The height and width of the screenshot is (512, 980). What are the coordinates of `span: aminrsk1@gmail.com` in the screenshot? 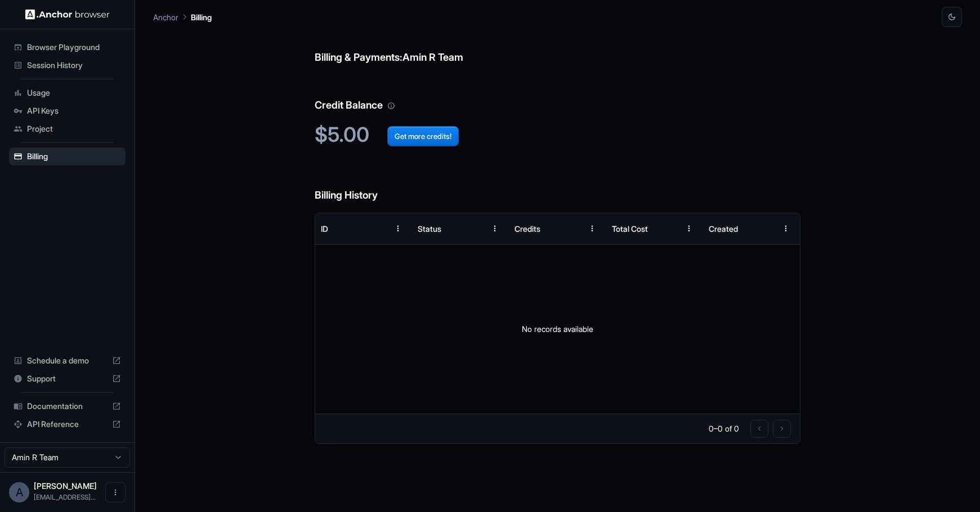 It's located at (65, 496).